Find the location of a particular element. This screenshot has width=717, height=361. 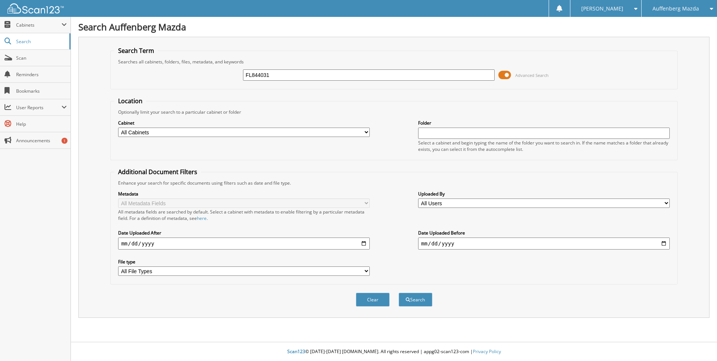

div: Select a cabinet and begin typing the name of the folder you want to search in. If the name match... is located at coordinates (544, 146).